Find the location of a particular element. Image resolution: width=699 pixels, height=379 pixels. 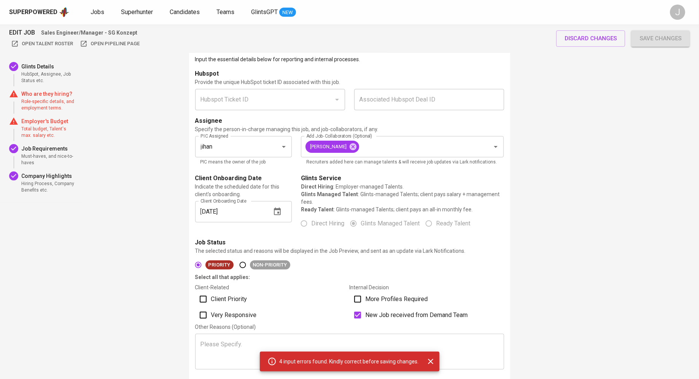

span: Client Priority is located at coordinates (229, 299).